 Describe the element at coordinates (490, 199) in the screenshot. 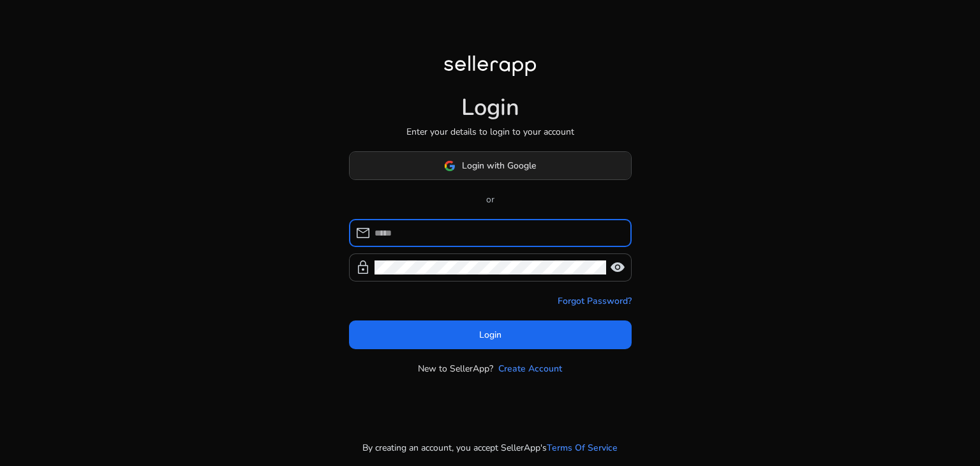

I see `p: or` at that location.